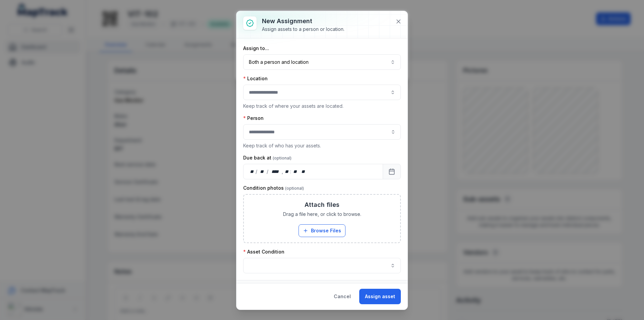 This screenshot has height=320, width=644. What do you see at coordinates (262, 172) in the screenshot?
I see `div: month,` at bounding box center [262, 172].